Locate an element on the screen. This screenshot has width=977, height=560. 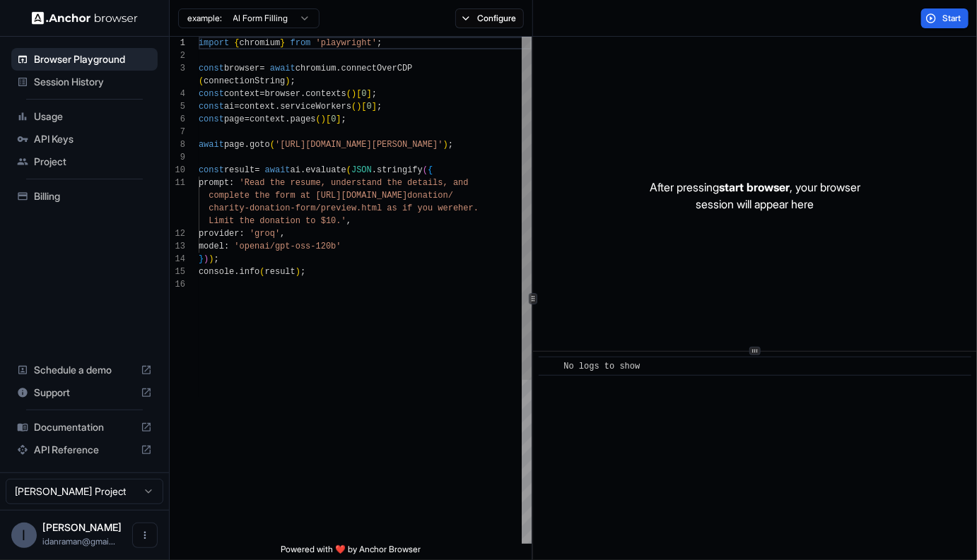
span: No logs to show is located at coordinates (602, 366).